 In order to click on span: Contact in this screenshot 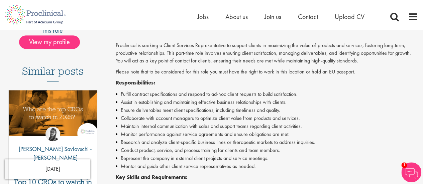, I will do `click(308, 17)`.